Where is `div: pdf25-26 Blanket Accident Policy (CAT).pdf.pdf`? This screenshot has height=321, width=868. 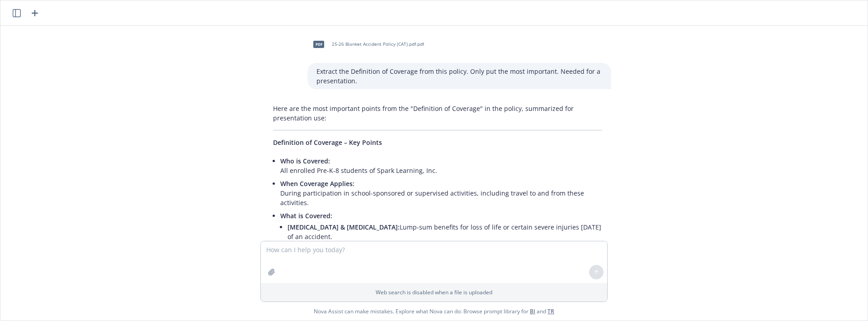 div: pdf25-26 Blanket Accident Policy (CAT).pdf.pdf is located at coordinates (367, 44).